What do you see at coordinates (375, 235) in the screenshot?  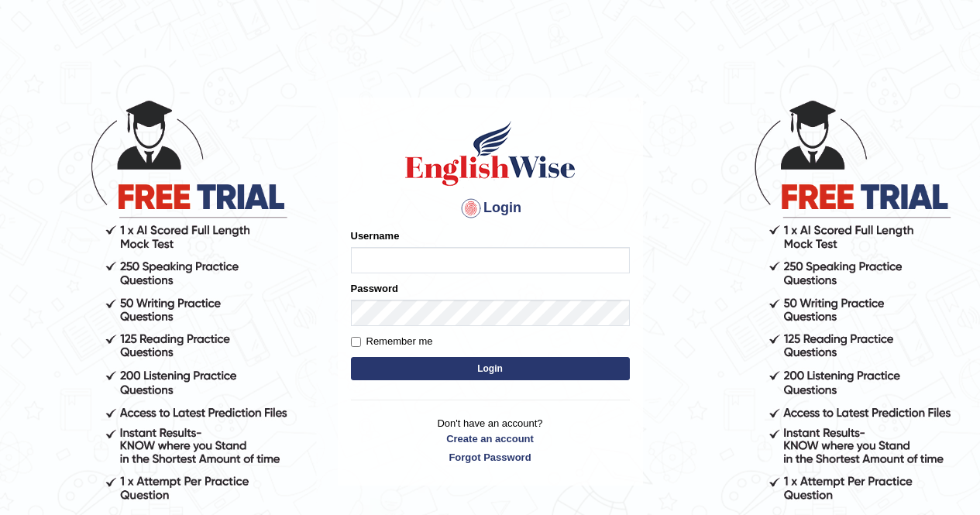 I see `label: Username` at bounding box center [375, 235].